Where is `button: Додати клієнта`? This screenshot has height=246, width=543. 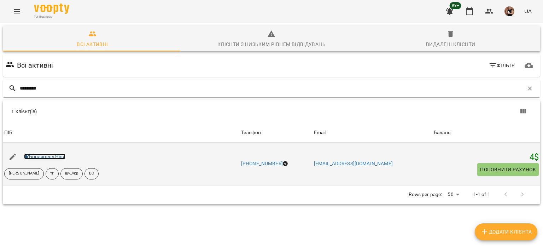
button: Додати клієнта is located at coordinates (506, 232).